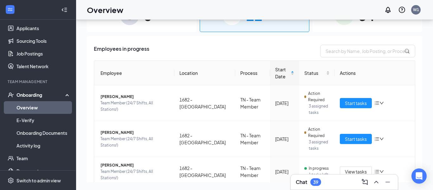 This screenshot has height=190, width=433. Describe the element at coordinates (416, 10) in the screenshot. I see `div: W1` at that location.